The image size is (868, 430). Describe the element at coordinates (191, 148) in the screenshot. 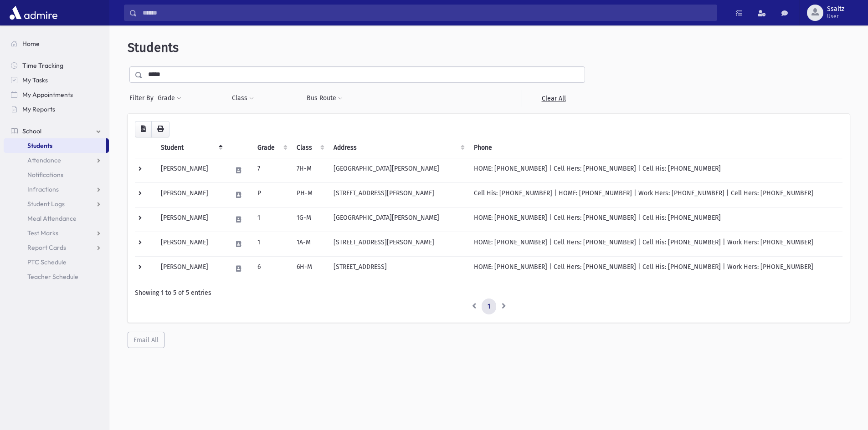

I see `th: Student: activate to sort column descending` at that location.